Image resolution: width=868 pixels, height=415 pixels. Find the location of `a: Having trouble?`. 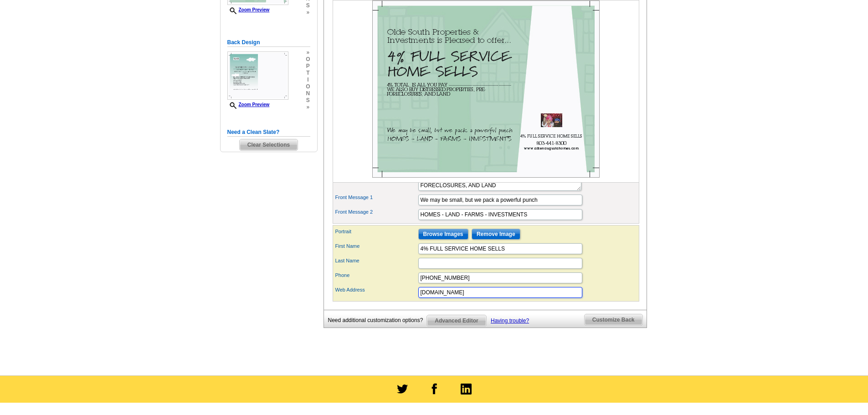

a: Having trouble? is located at coordinates (510, 321).